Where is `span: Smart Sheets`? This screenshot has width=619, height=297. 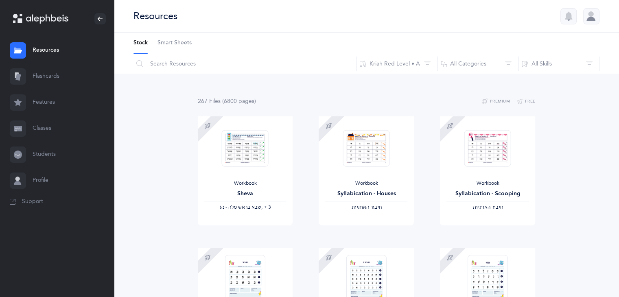
span: Smart Sheets is located at coordinates (175, 43).